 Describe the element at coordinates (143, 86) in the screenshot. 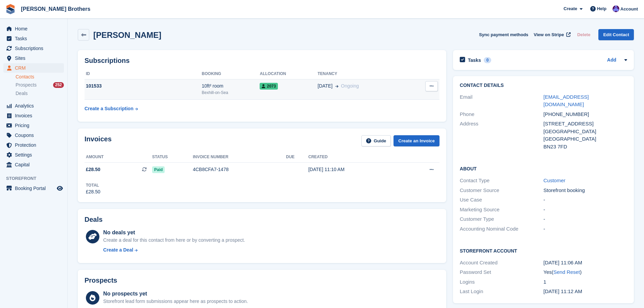

I see `div: 101533` at that location.